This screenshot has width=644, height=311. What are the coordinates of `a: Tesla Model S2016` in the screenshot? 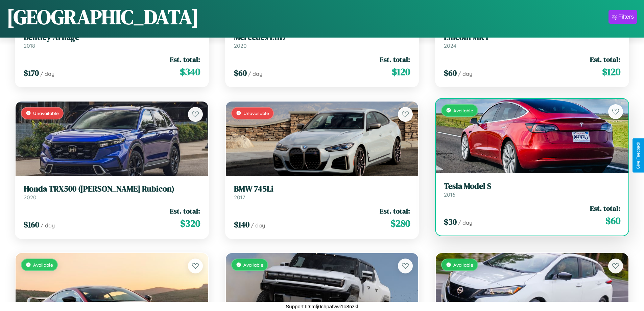 It's located at (532, 190).